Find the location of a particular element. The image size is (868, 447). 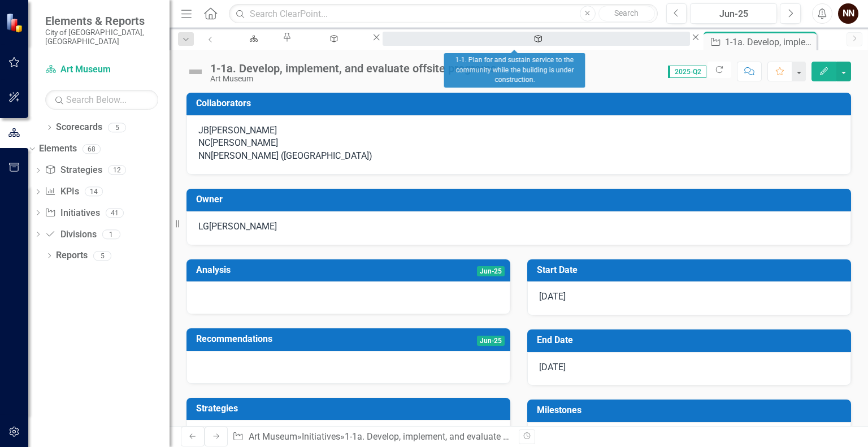

span: 2025-Q2 is located at coordinates (687, 72).